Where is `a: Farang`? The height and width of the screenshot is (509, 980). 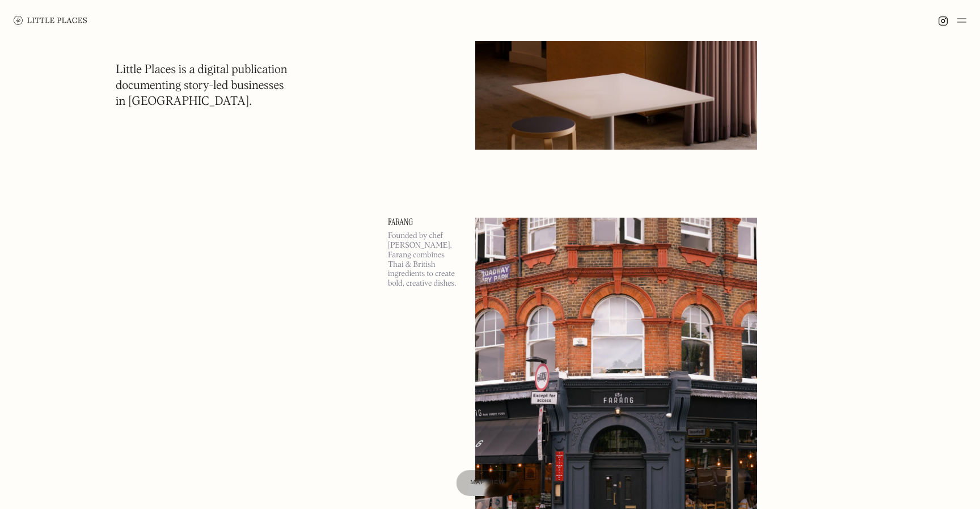
a: Farang is located at coordinates (425, 222).